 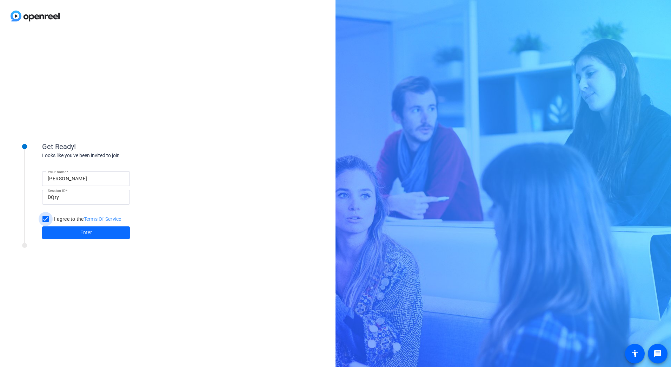 What do you see at coordinates (57, 190) in the screenshot?
I see `mat-label: Session ID` at bounding box center [57, 190].